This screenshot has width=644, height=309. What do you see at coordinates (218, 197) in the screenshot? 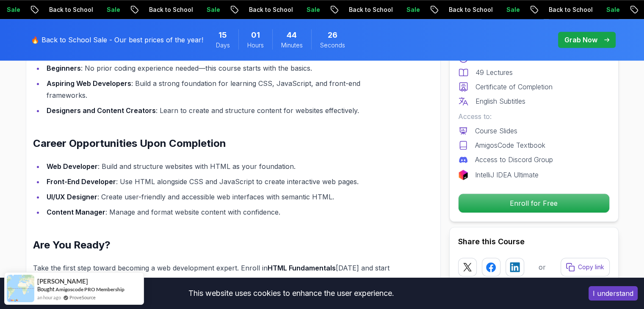
I see `li: : Create user-friendly and accessible web interfaces with semantic HTML.` at bounding box center [218, 197].